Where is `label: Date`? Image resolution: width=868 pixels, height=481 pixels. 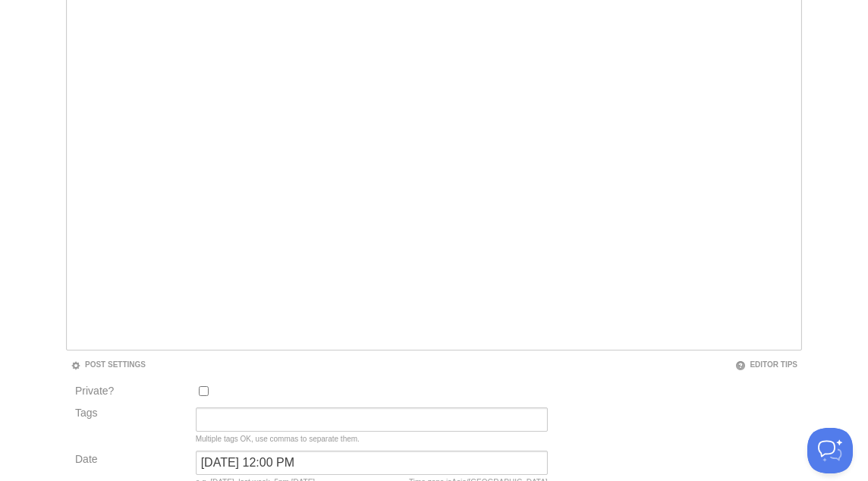
label: Date is located at coordinates (131, 461).